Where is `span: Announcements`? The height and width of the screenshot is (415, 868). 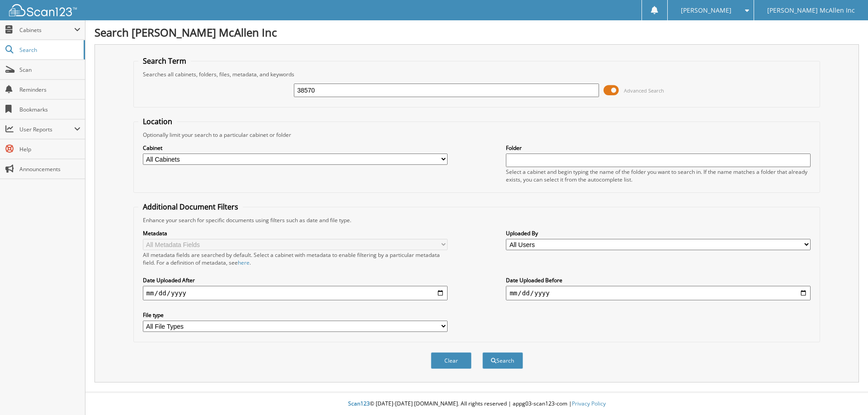 span: Announcements is located at coordinates (49, 169).